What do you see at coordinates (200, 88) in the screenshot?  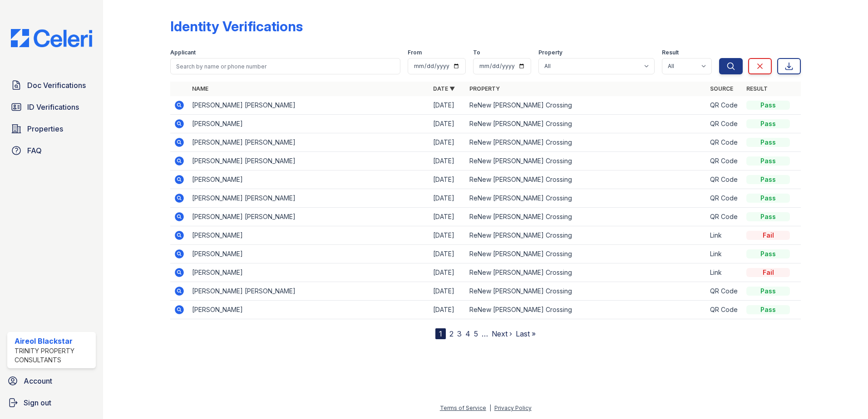 I see `a: Name` at bounding box center [200, 88].